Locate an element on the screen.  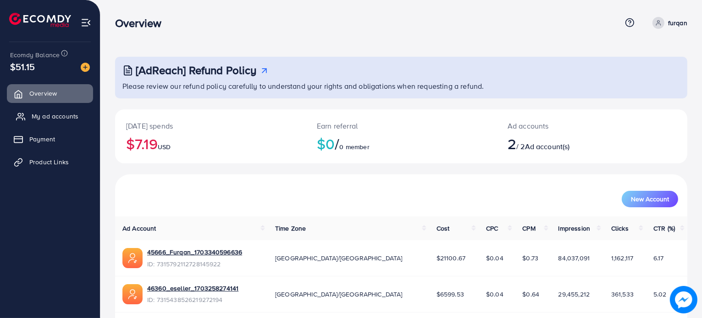
h2: $0 is located at coordinates (401, 144).